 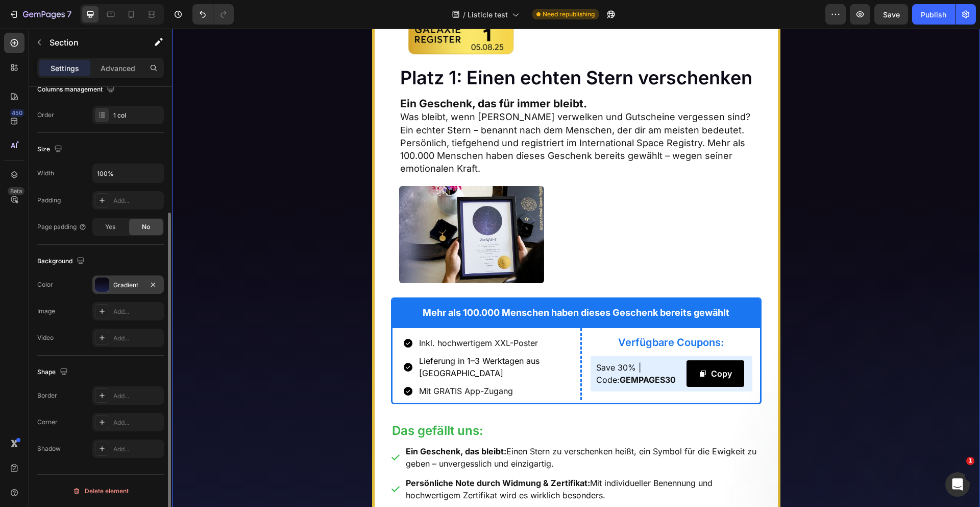 I want to click on div: Page padding, so click(x=62, y=226).